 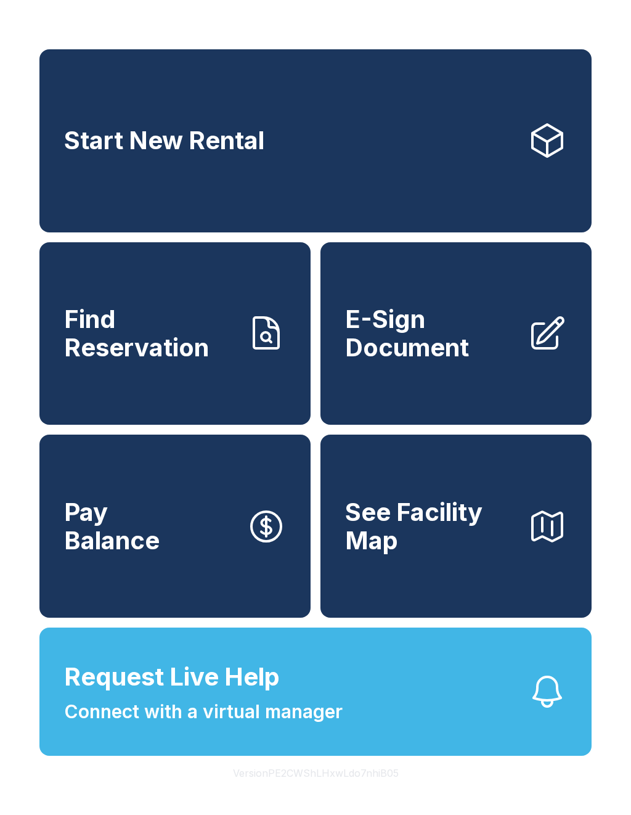 What do you see at coordinates (456, 334) in the screenshot?
I see `a: E-Sign Document` at bounding box center [456, 334].